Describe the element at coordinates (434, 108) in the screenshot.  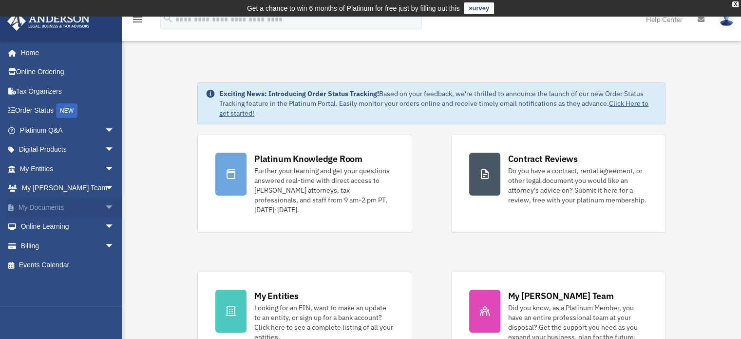
I see `a: Click Here to get started!` at that location.